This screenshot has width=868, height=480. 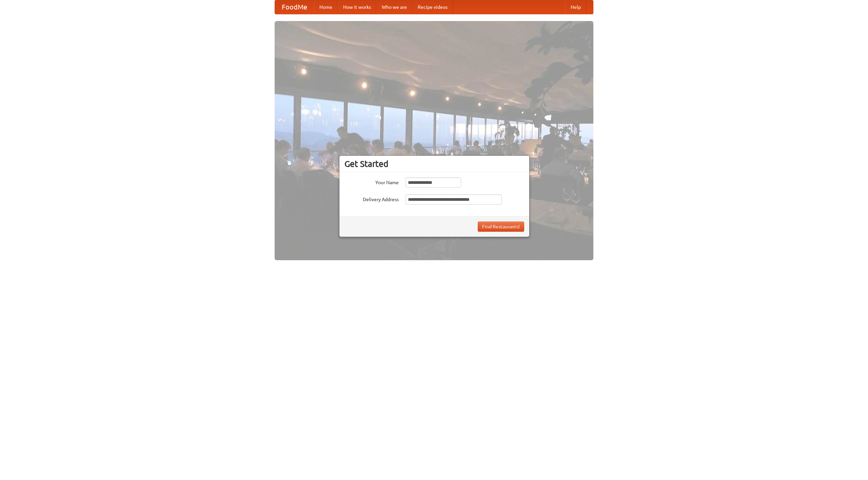 What do you see at coordinates (372, 198) in the screenshot?
I see `label: Delivery Address` at bounding box center [372, 198].